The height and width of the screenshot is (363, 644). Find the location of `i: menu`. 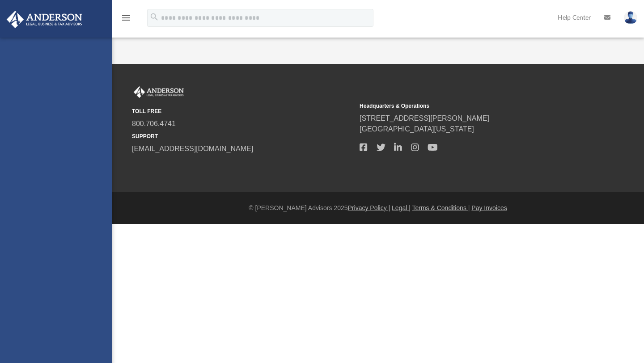

i: menu is located at coordinates (126, 18).